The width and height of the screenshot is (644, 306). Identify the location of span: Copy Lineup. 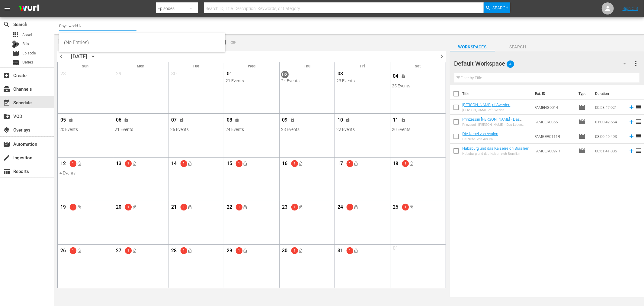
(60, 42).